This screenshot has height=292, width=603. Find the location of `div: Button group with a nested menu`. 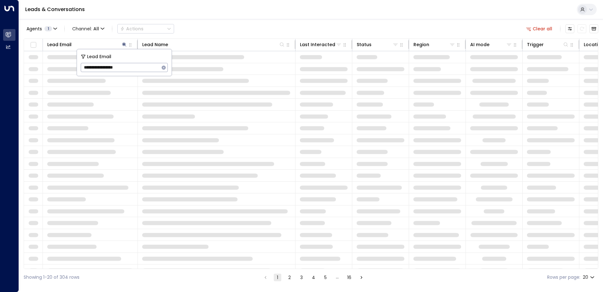

div: Button group with a nested menu is located at coordinates (146, 29).